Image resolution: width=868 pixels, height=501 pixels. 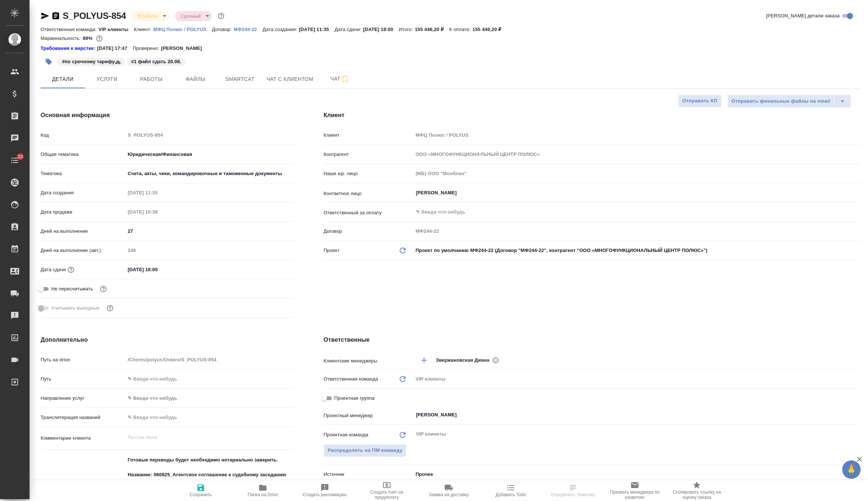 I want to click on a: МФЦ Полюс / POLYUS, so click(x=182, y=29).